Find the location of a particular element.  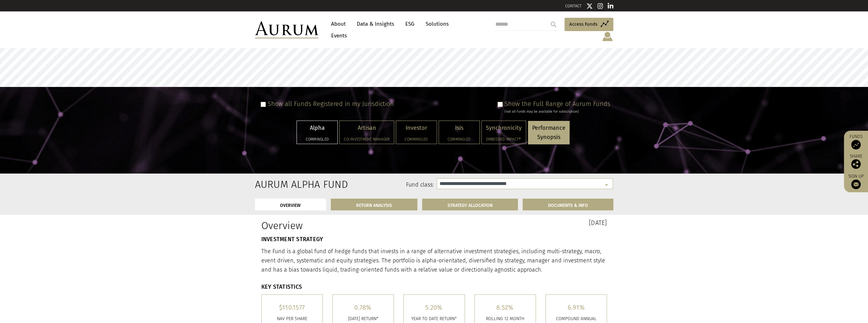

label: Fund class: is located at coordinates (375, 185).